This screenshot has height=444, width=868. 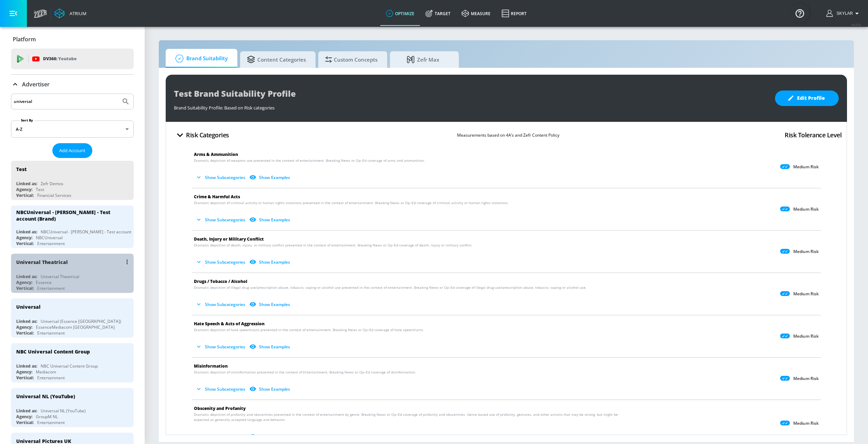 I want to click on div: Mediacom, so click(x=46, y=372).